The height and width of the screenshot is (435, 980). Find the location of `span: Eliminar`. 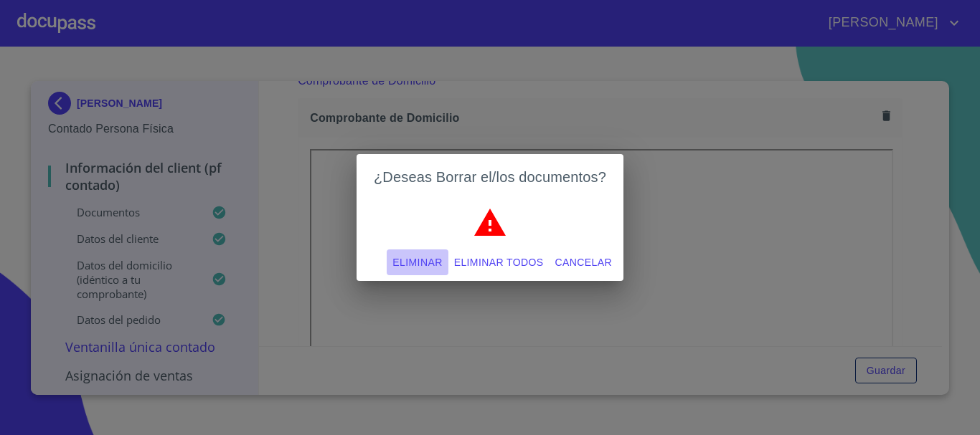

span: Eliminar is located at coordinates (417, 262).